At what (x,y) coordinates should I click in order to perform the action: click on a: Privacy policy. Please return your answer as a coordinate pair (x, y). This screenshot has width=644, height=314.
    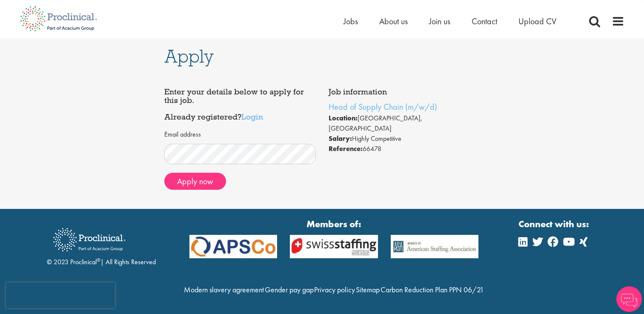
    Looking at the image, I should click on (335, 289).